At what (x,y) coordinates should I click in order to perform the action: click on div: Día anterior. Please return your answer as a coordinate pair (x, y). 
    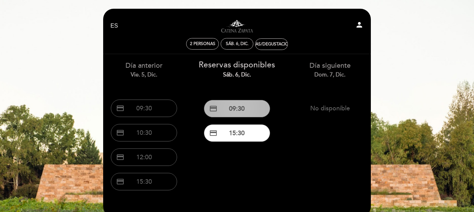
    Looking at the image, I should click on (144, 69).